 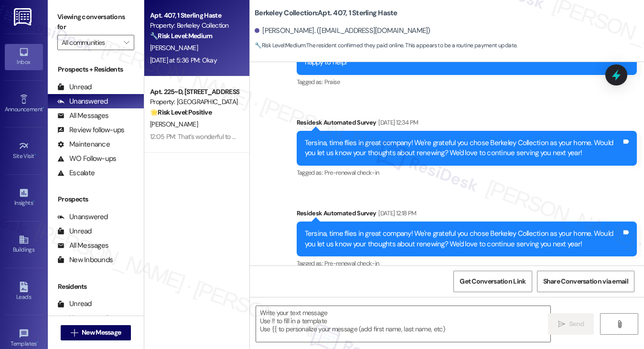 What do you see at coordinates (181, 112) in the screenshot?
I see `strong: 🌟 Risk Level: Positive` at bounding box center [181, 112].